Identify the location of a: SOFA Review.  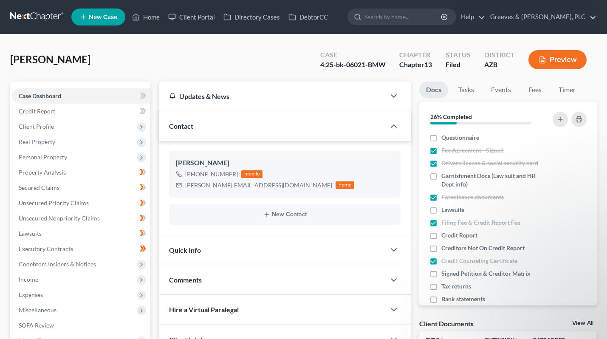
(81, 325).